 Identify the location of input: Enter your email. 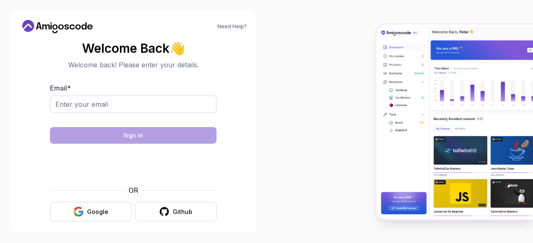
(133, 104).